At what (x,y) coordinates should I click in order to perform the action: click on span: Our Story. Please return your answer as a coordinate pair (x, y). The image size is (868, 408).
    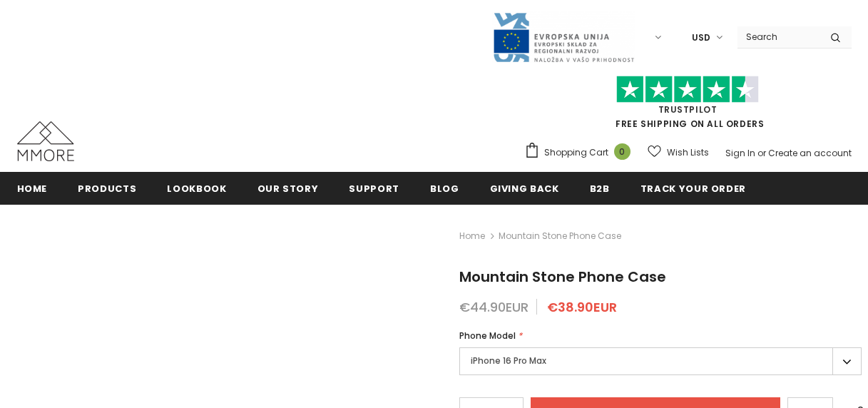
    Looking at the image, I should click on (288, 189).